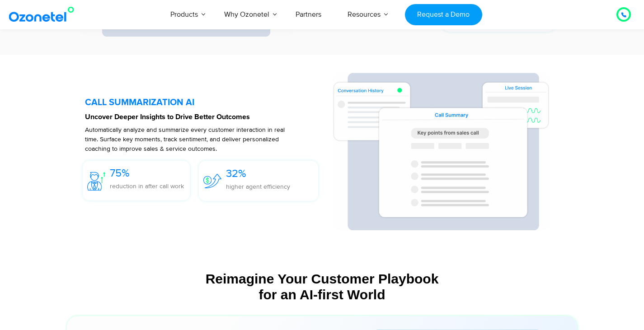  I want to click on p: reduction in after call work, so click(147, 186).